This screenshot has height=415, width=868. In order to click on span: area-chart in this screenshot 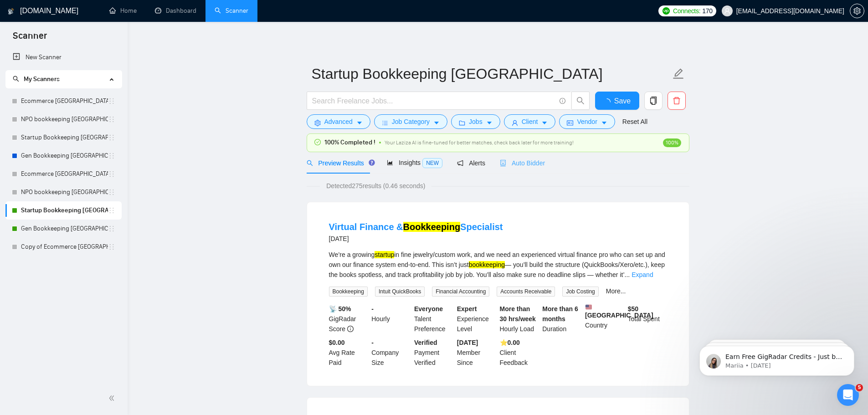, I will do `click(390, 162)`.